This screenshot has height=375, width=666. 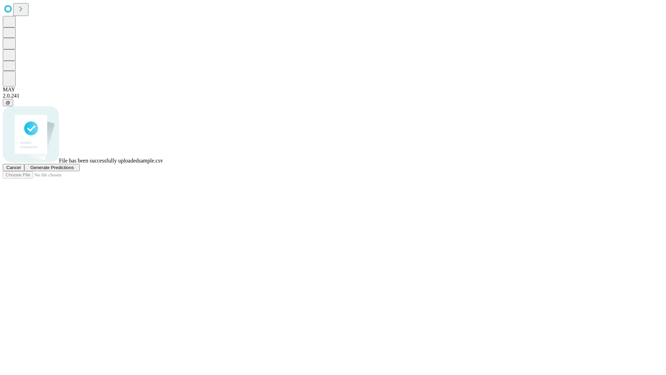 I want to click on button: Cancel, so click(x=14, y=167).